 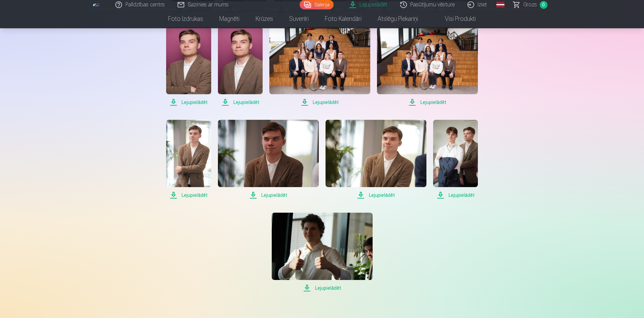 What do you see at coordinates (299, 19) in the screenshot?
I see `a: Suvenīri` at bounding box center [299, 19].